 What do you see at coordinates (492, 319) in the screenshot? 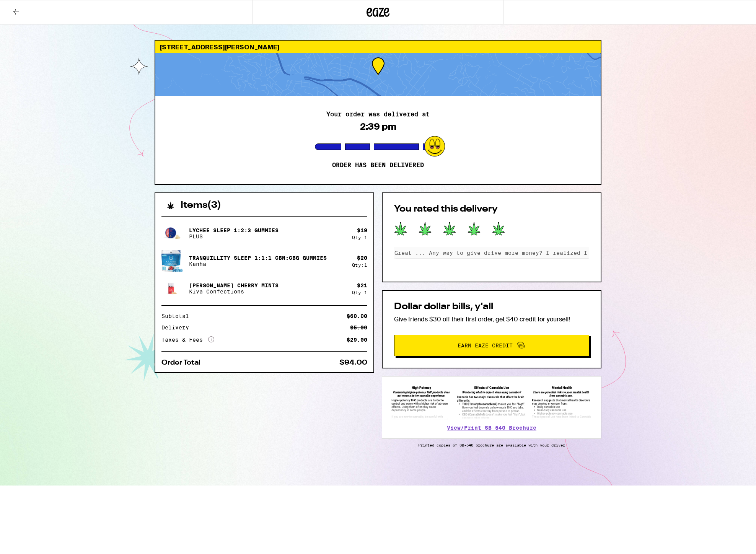
I see `p: Give friends $30 off their first order, get $40 credit for yourself!` at bounding box center [492, 319].